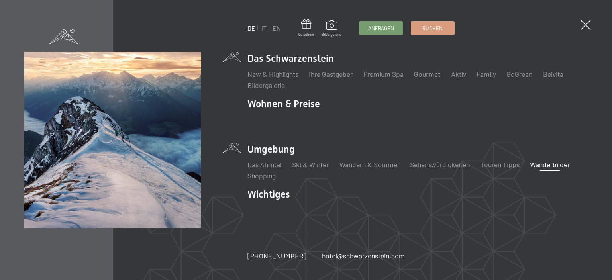 This screenshot has height=280, width=612. I want to click on a: Wandern & Sommer, so click(369, 165).